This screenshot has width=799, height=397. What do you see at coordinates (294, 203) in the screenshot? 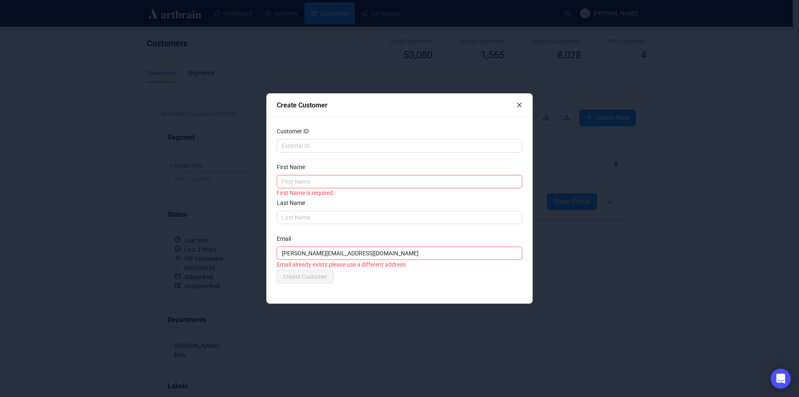
I see `label: Last Name` at bounding box center [294, 203].